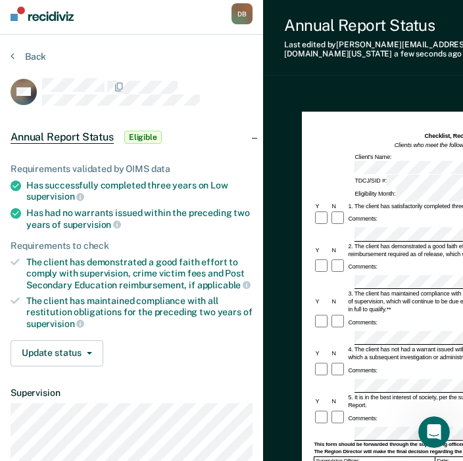  What do you see at coordinates (427, 54) in the screenshot?
I see `span: a few seconds ago` at bounding box center [427, 54].